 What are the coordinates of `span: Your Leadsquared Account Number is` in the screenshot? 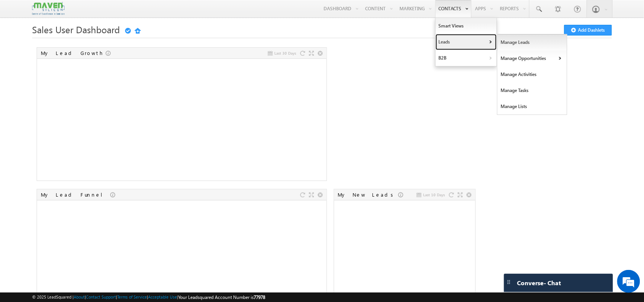 It's located at (222, 297).